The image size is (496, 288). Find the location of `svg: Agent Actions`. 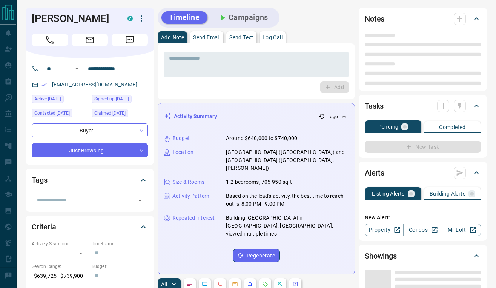

svg: Agent Actions is located at coordinates (295, 284).